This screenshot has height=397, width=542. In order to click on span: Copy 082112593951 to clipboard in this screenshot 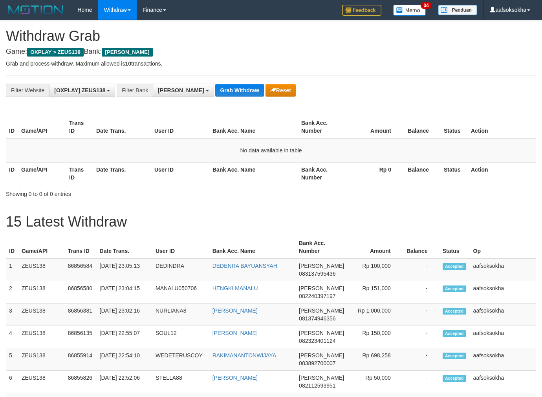, I will do `click(317, 386)`.